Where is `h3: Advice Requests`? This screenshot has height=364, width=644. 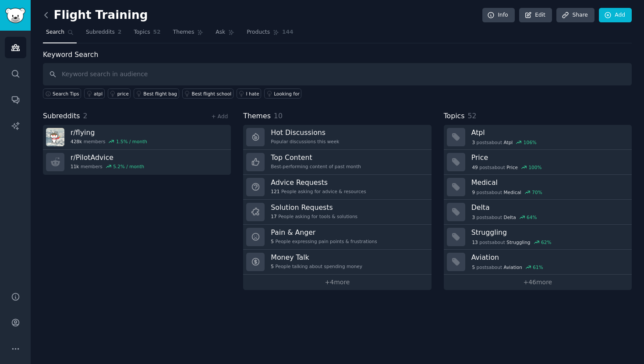
h3: Advice Requests is located at coordinates (318, 182).